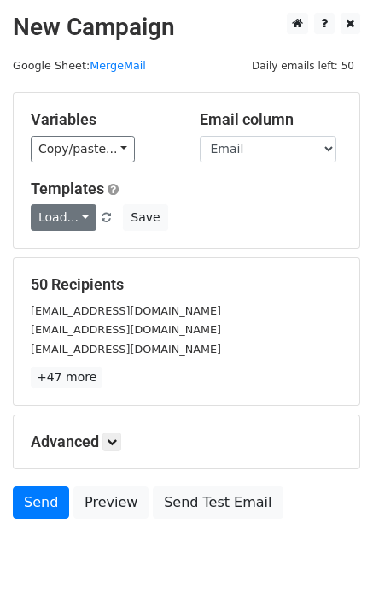  Describe the element at coordinates (186, 27) in the screenshot. I see `h2: New Campaign` at that location.